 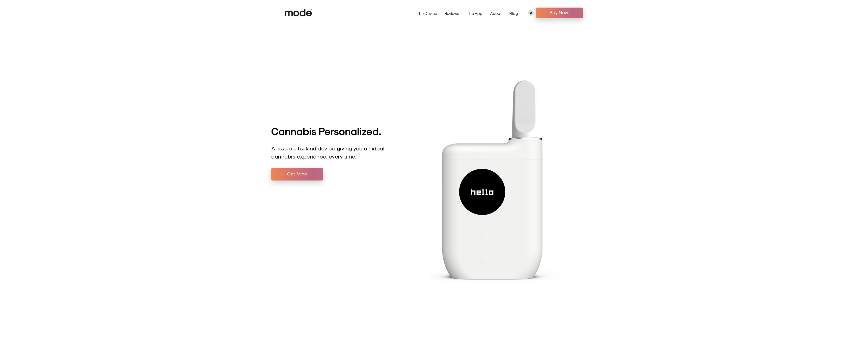 What do you see at coordinates (297, 174) in the screenshot?
I see `a: Get Mine` at bounding box center [297, 174].